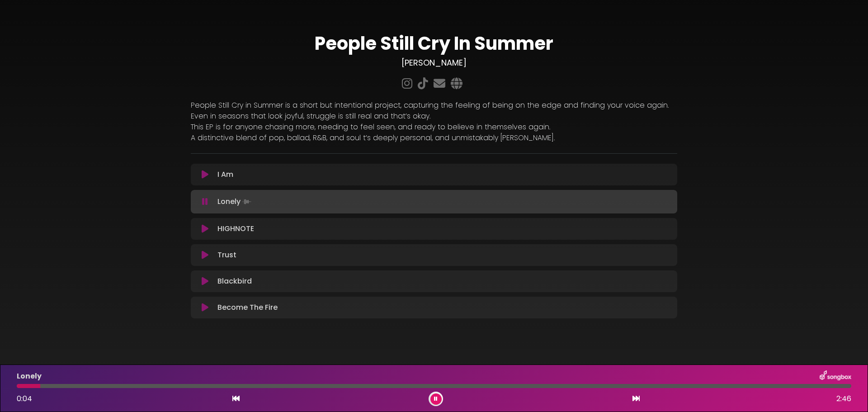 The image size is (868, 412). What do you see at coordinates (434, 128) in the screenshot?
I see `p: This EP is for anyone chasing more, needing to feel seen, and ready to believe in themselves again.` at bounding box center [434, 128].